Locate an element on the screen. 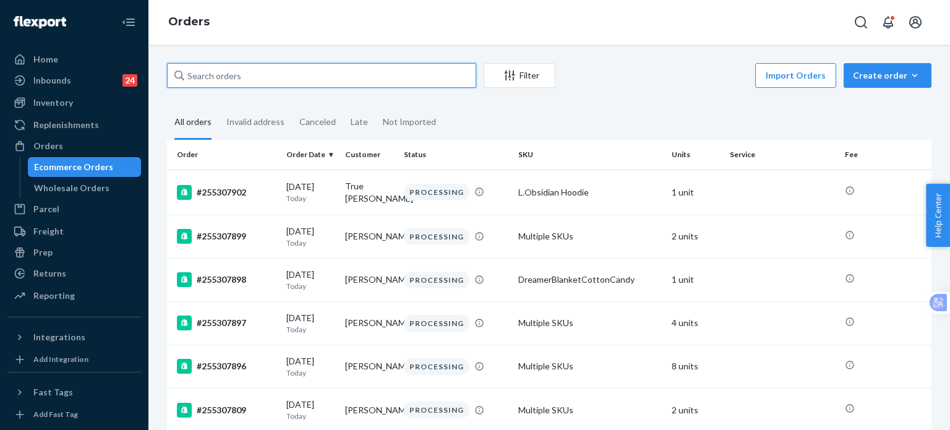 Image resolution: width=950 pixels, height=430 pixels. a: Replenishments is located at coordinates (74, 125).